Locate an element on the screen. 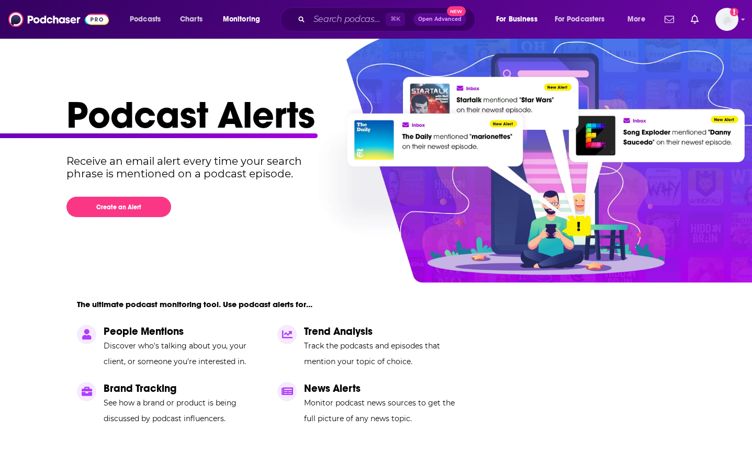  p: Receive an email alert every time your search phrase is mentioned on a podcast episode. is located at coordinates (194, 167).